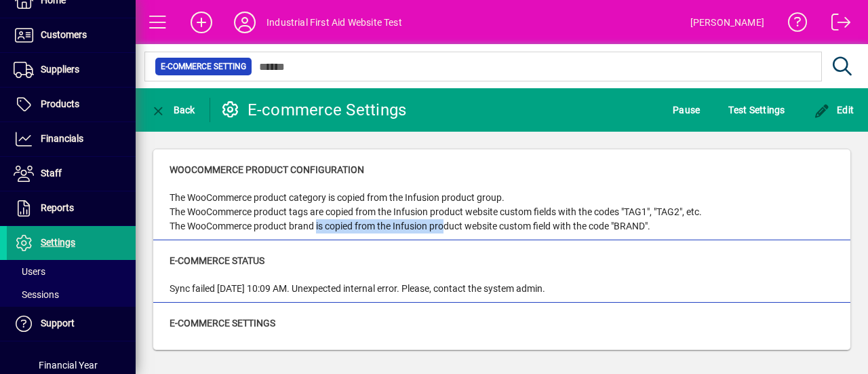 The width and height of the screenshot is (868, 374). What do you see at coordinates (835, 110) in the screenshot?
I see `button: Edit` at bounding box center [835, 110].